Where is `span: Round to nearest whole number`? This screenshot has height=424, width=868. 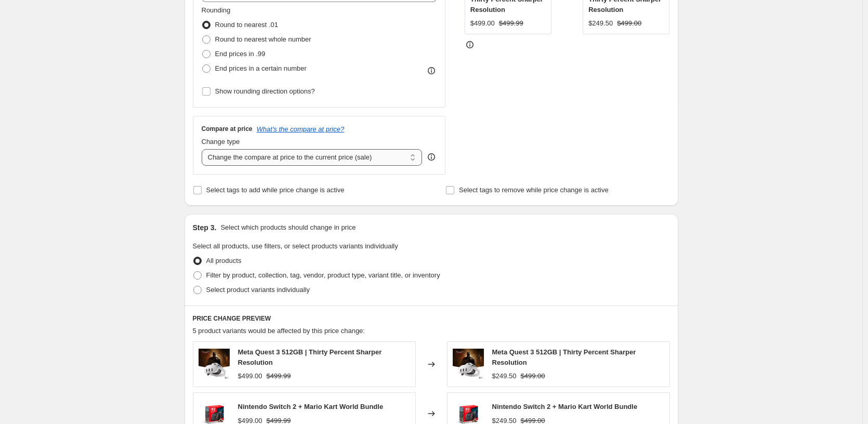 span: Round to nearest whole number is located at coordinates (263, 39).